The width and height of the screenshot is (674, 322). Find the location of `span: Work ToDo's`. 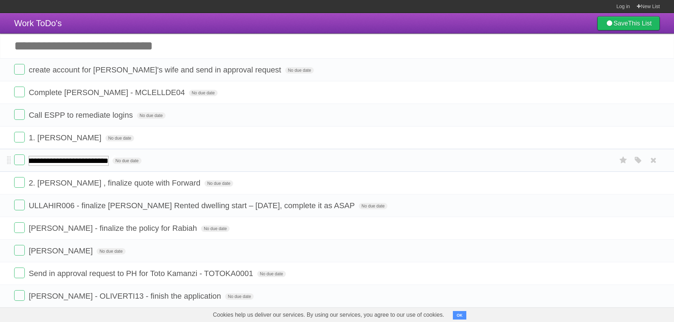

span: Work ToDo's is located at coordinates (38, 23).